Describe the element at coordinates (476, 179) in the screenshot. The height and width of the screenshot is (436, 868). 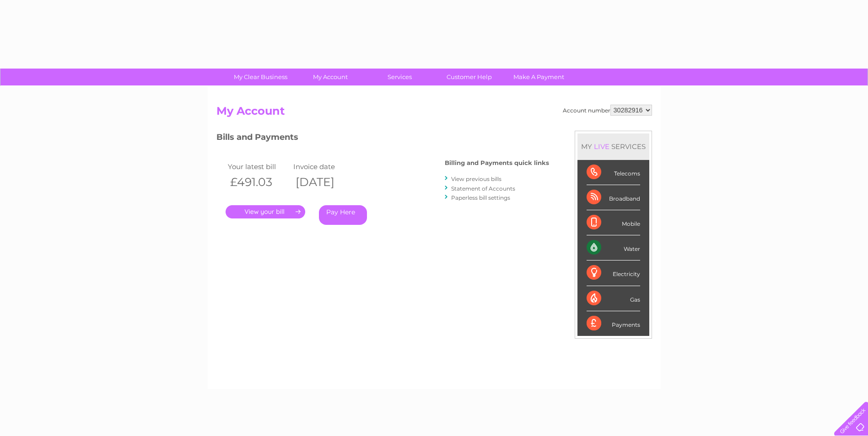
I see `a: View previous bills` at that location.